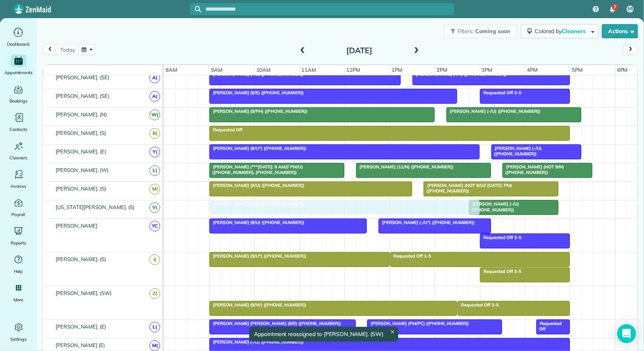  What do you see at coordinates (18, 179) in the screenshot?
I see `a: Invoices` at bounding box center [18, 179].